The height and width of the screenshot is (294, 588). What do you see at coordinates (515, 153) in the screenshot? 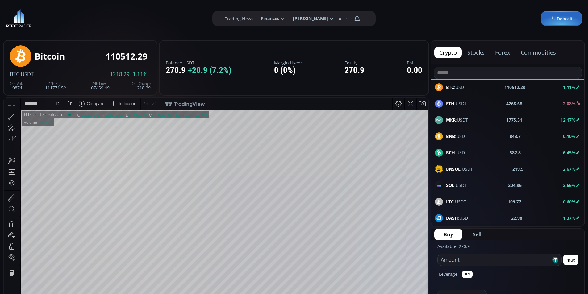
I see `b: 582.8` at bounding box center [515, 153].